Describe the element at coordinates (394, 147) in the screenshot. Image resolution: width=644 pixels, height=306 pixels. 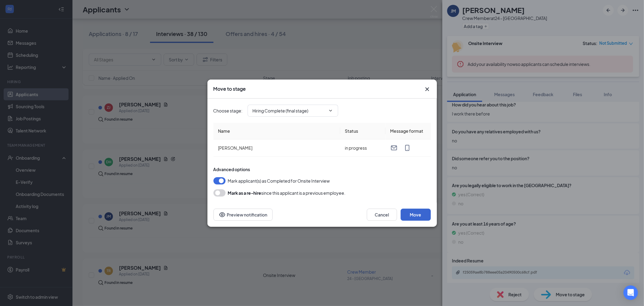
I see `svg: Email` at that location.